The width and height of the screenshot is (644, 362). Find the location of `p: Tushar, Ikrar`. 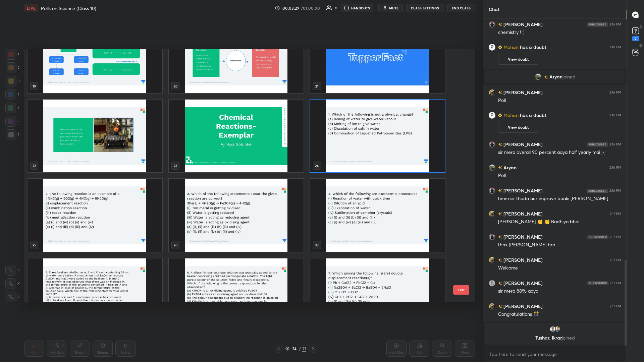

p: Tushar, Ikrar is located at coordinates (555, 338).